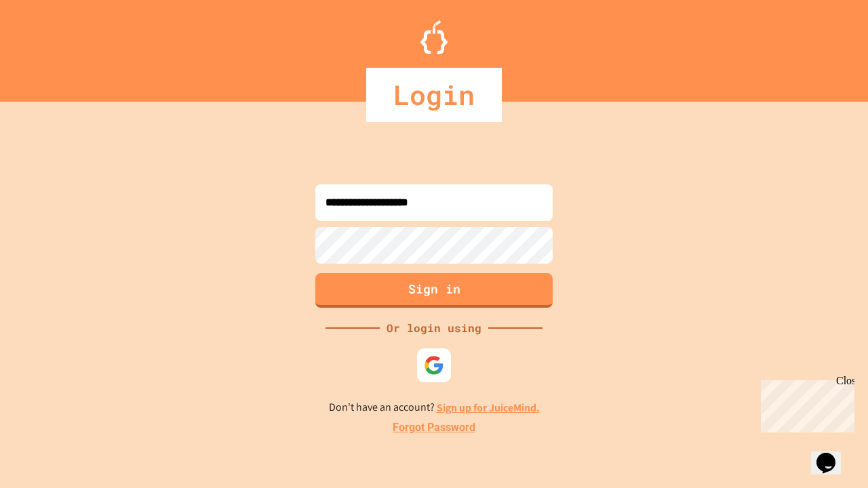 Image resolution: width=868 pixels, height=488 pixels. I want to click on button: Sign in, so click(434, 290).